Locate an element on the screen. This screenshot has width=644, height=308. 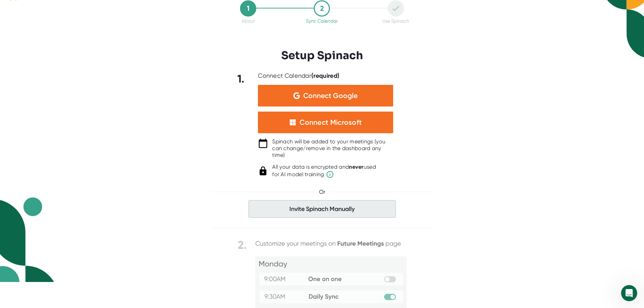
img: microsoft-white-squares.05348b22b8389b597c576c3b9d3cf43b.svg is located at coordinates (293, 122).